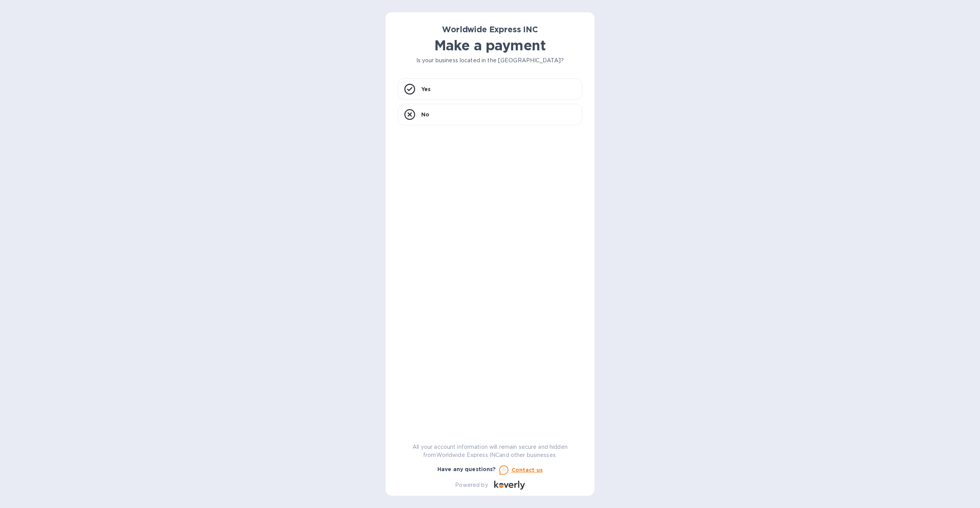 This screenshot has width=980, height=508. Describe the element at coordinates (425, 115) in the screenshot. I see `p: No` at that location.